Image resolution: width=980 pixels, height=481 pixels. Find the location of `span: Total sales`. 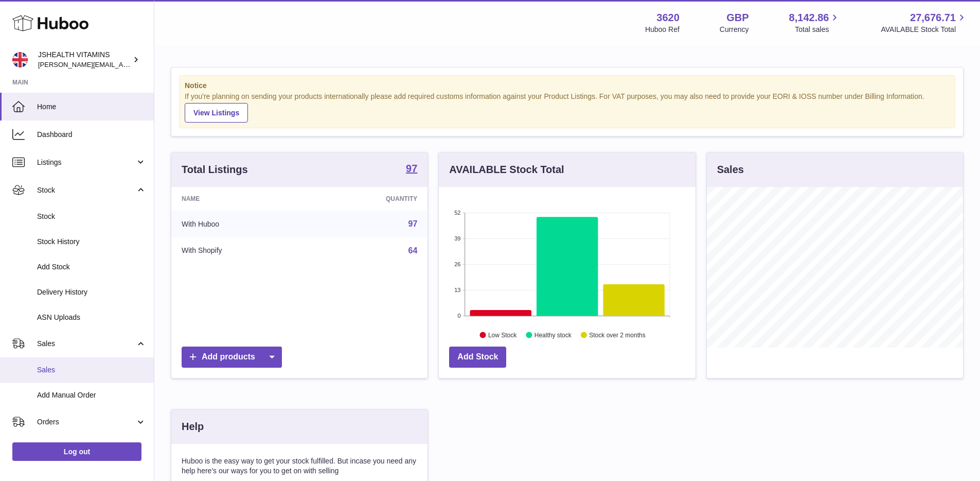

span: Total sales is located at coordinates (817, 29).